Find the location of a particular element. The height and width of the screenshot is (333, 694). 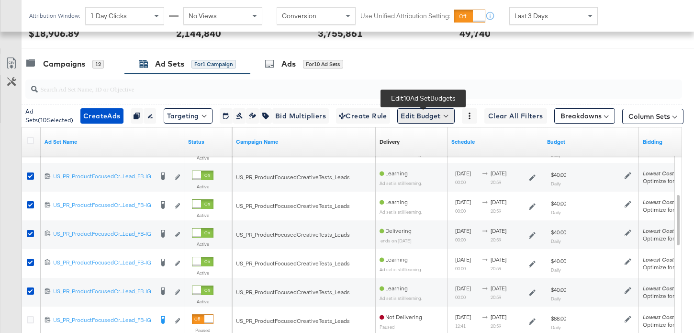

div: 3,755,861 is located at coordinates (340, 33).